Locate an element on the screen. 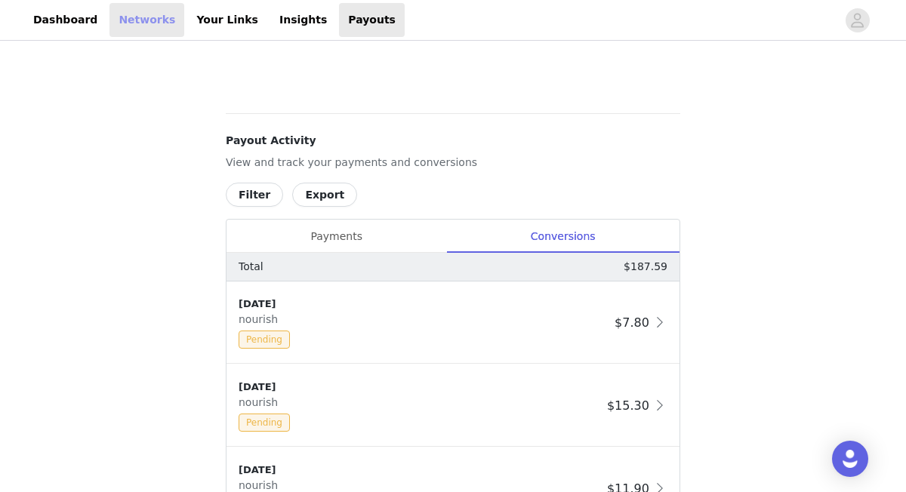 The height and width of the screenshot is (492, 906). div: Open Intercom Messenger is located at coordinates (850, 459).